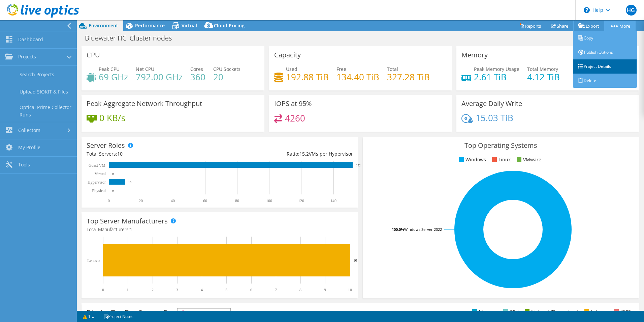  Describe the element at coordinates (588, 25) in the screenshot. I see `a: Export` at that location.